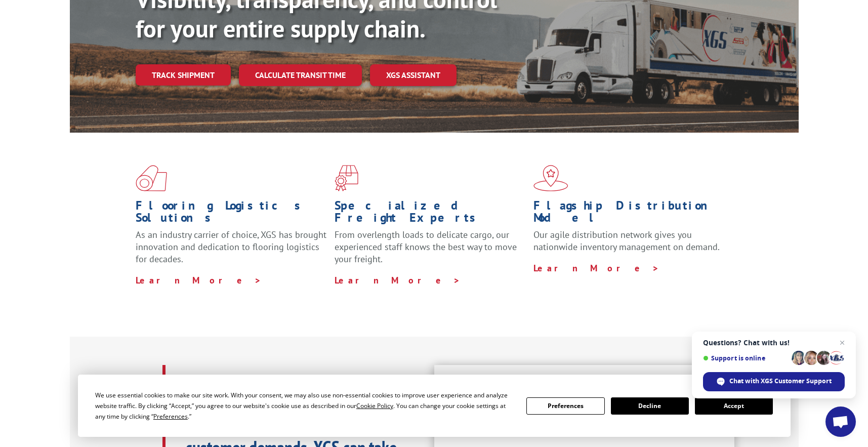 The image size is (868, 447). Describe the element at coordinates (565, 406) in the screenshot. I see `button: Preferences` at that location.